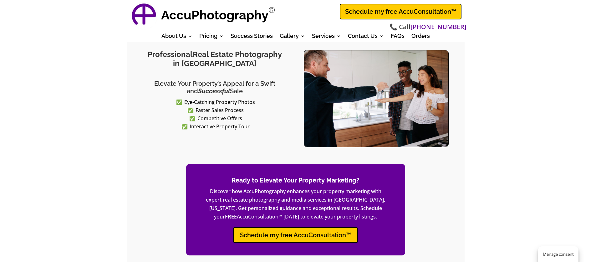 This screenshot has height=262, width=591. I want to click on h1: Professional, so click(215, 61).